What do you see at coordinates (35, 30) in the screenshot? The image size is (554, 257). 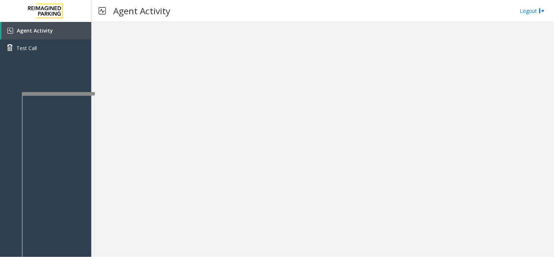 I see `span: Agent Activity` at bounding box center [35, 30].